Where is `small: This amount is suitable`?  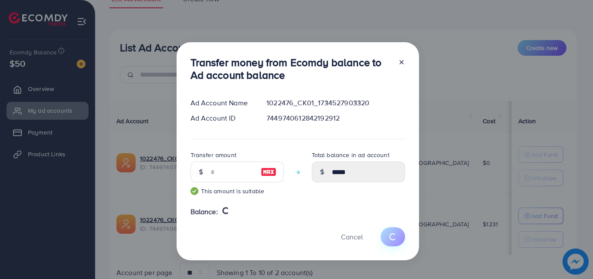
small: This amount is suitable is located at coordinates (237, 191).